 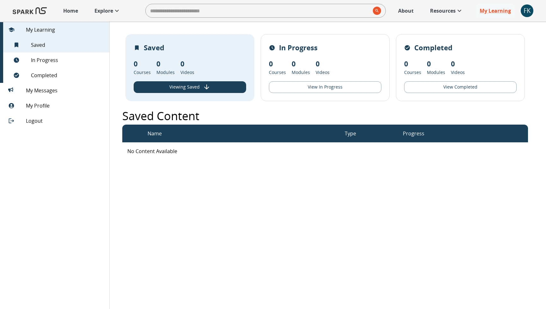 What do you see at coordinates (446, 11) in the screenshot?
I see `a: Resources` at bounding box center [446, 11].